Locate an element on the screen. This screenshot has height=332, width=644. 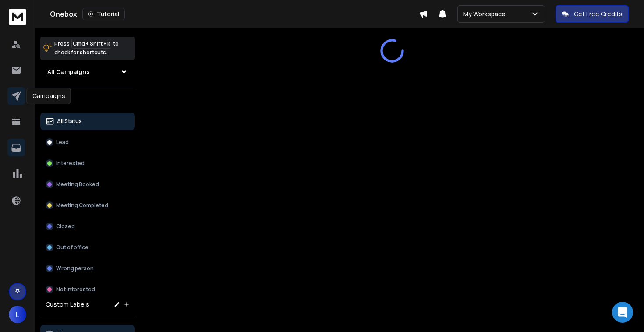
span: L is located at coordinates (18, 314).